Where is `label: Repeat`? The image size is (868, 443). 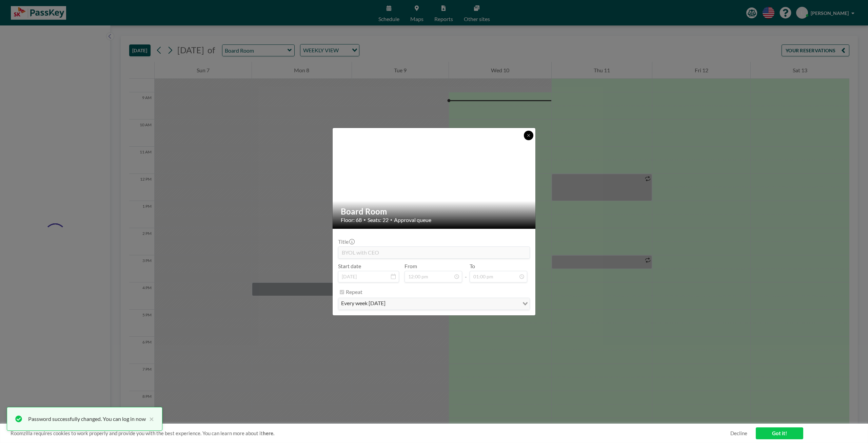 label: Repeat is located at coordinates (354, 292).